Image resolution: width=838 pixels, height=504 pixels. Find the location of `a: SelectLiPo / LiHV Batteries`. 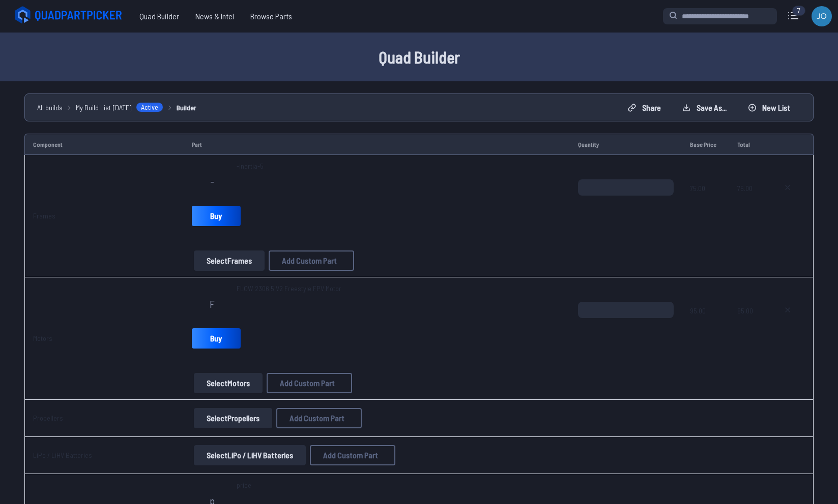

a: SelectLiPo / LiHV Batteries is located at coordinates (250, 456).